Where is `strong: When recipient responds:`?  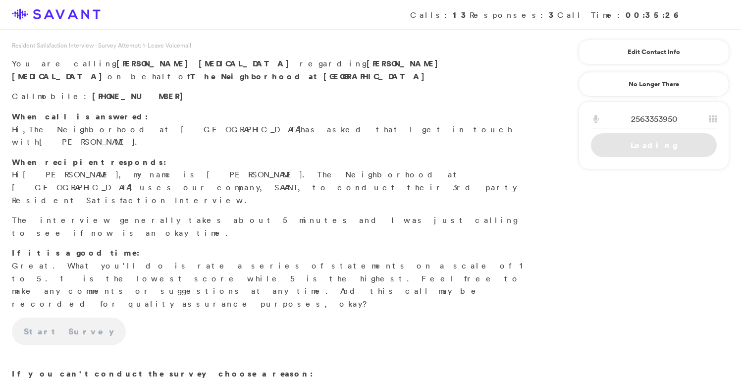 strong: When recipient responds: is located at coordinates (89, 162).